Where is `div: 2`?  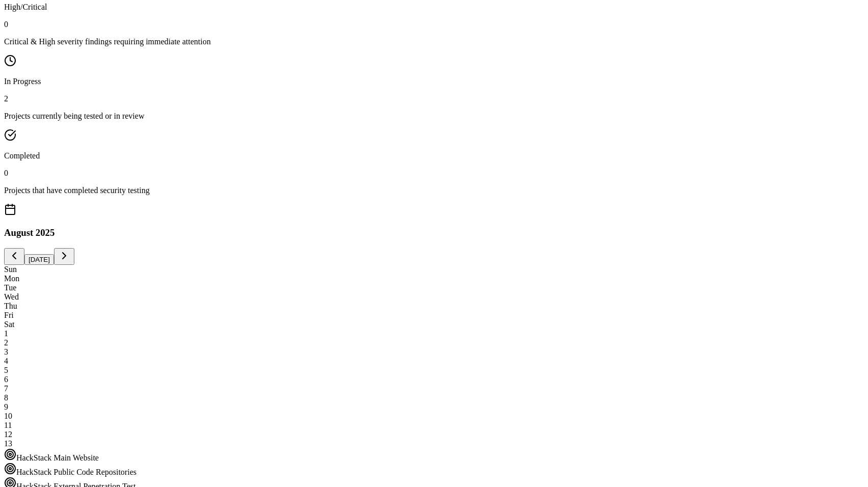 div: 2 is located at coordinates (434, 343).